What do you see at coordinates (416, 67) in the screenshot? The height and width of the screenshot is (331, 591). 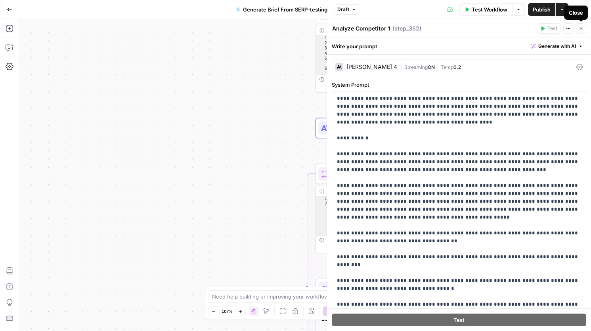 I see `span: Streaming` at bounding box center [416, 67].